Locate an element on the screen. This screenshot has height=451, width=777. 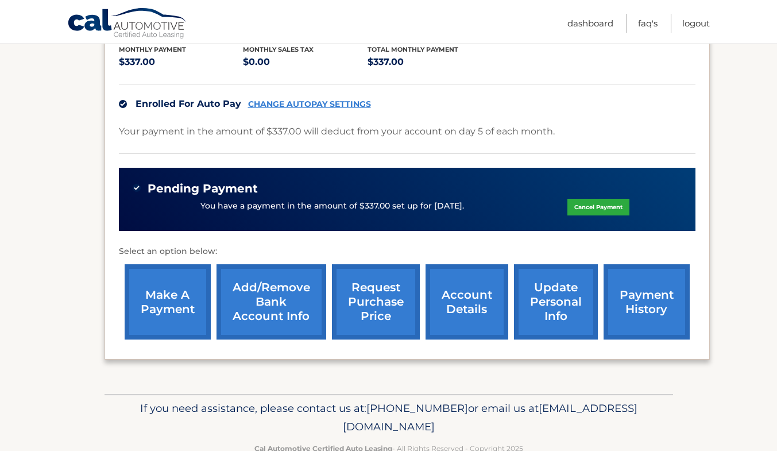
a: Cal Automotive is located at coordinates (127, 24).